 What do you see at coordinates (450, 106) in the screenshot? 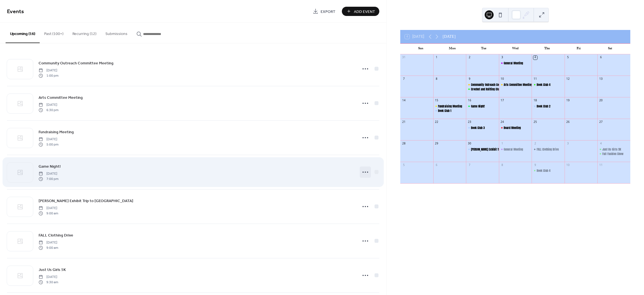
I see `div: Fundraising Meeting` at bounding box center [450, 106].